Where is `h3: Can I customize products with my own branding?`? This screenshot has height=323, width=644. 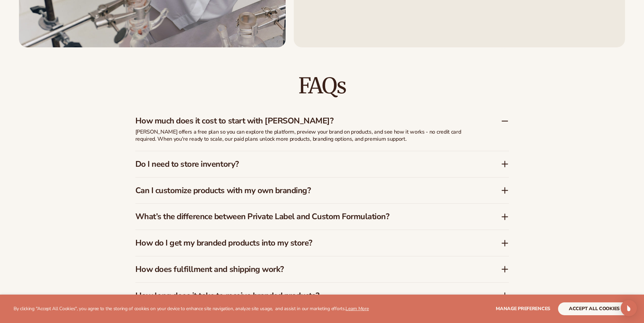 h3: Can I customize products with my own branding? is located at coordinates (308, 190).